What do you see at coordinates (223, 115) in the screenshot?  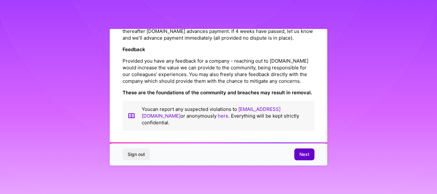 I see `a: here` at bounding box center [223, 115].